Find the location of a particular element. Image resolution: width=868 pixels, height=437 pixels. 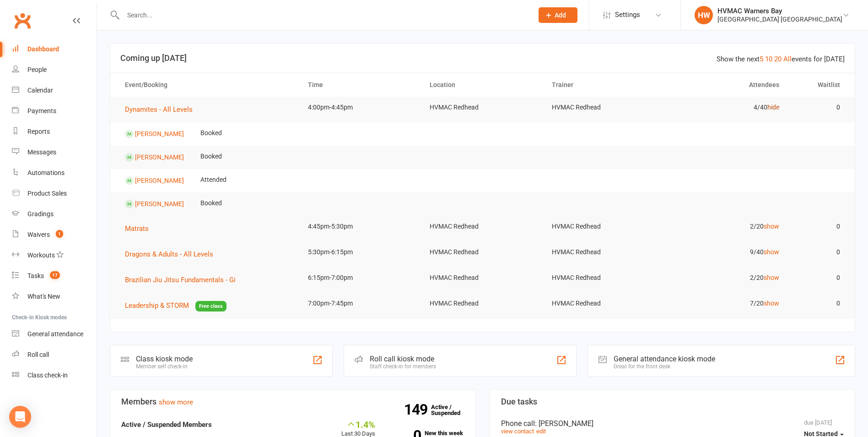

div: Gradings is located at coordinates (40, 214).